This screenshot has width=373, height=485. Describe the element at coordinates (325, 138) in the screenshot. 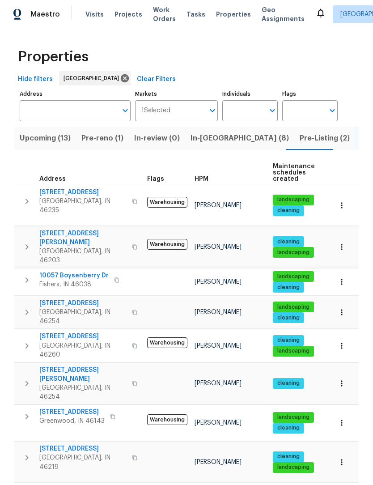

I see `span: Pre-Listing (2)` at that location.